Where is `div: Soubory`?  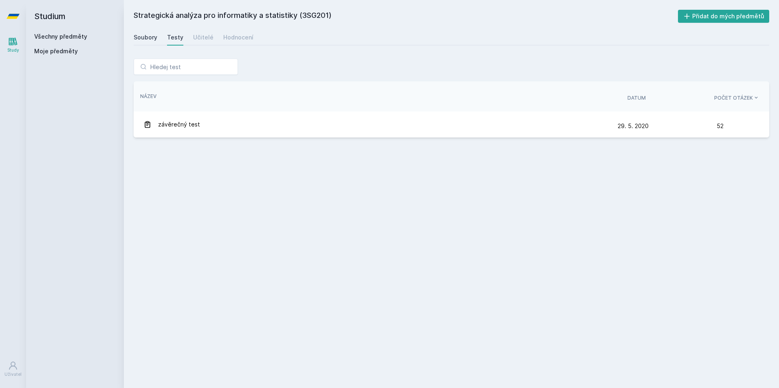
div: Soubory is located at coordinates (145, 37).